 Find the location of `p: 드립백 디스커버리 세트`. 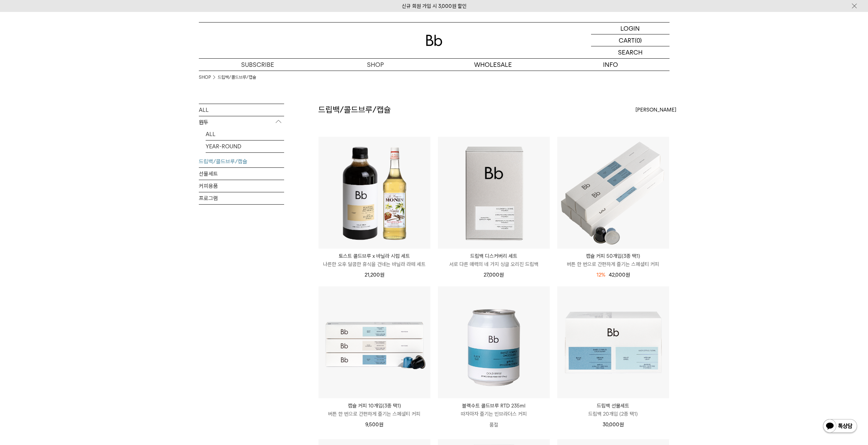

p: 드립백 디스커버리 세트 is located at coordinates (494, 256).